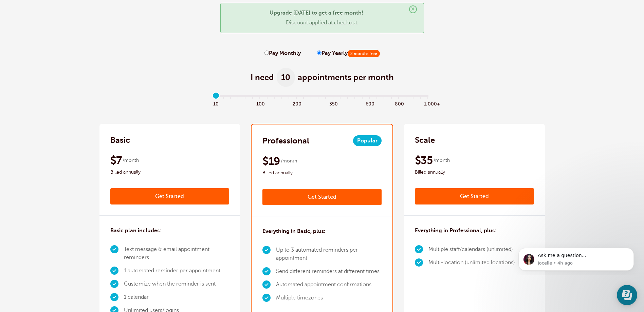  What do you see at coordinates (424, 161) in the screenshot?
I see `span: $35` at bounding box center [424, 161].